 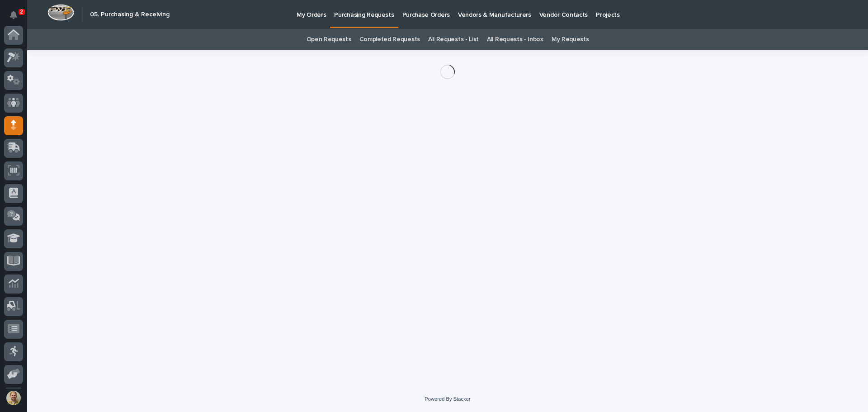 I want to click on div: Notifications2, so click(x=17, y=18).